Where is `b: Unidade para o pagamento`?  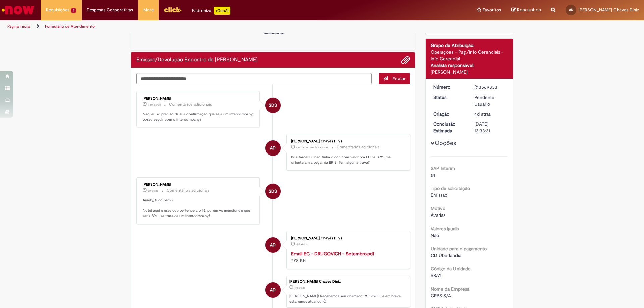 b: Unidade para o pagamento is located at coordinates (459, 249).